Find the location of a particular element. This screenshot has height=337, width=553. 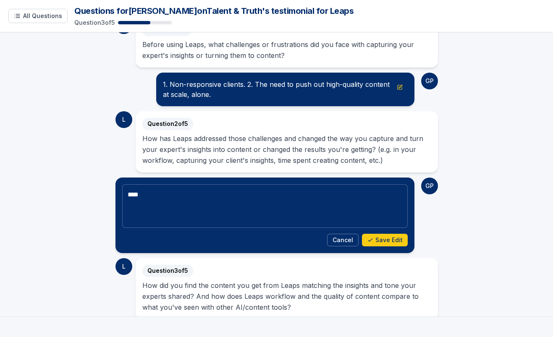

span: Question 3 of 5 is located at coordinates (168, 271).